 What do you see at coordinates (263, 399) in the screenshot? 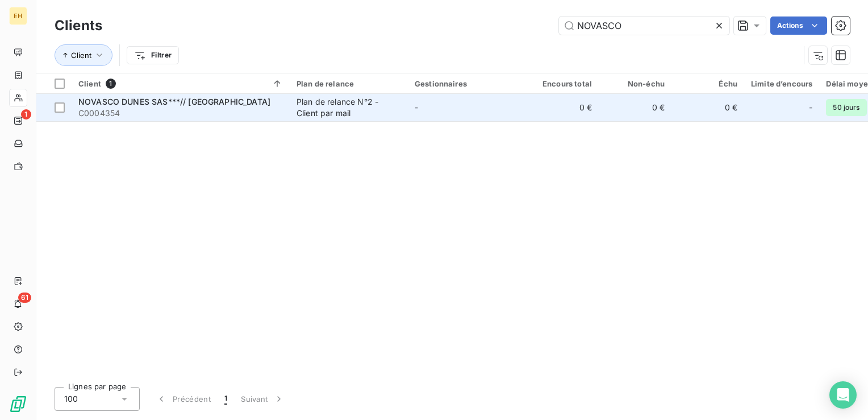
I see `button: Suivant` at bounding box center [263, 399].